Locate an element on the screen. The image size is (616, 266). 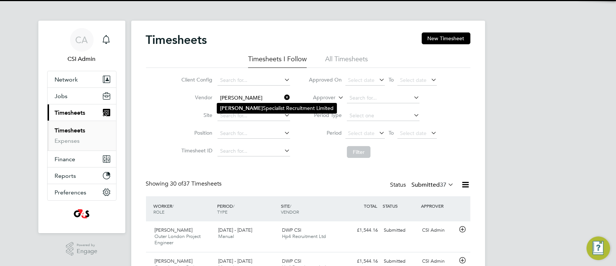
button: New Timesheet is located at coordinates (446, 38).